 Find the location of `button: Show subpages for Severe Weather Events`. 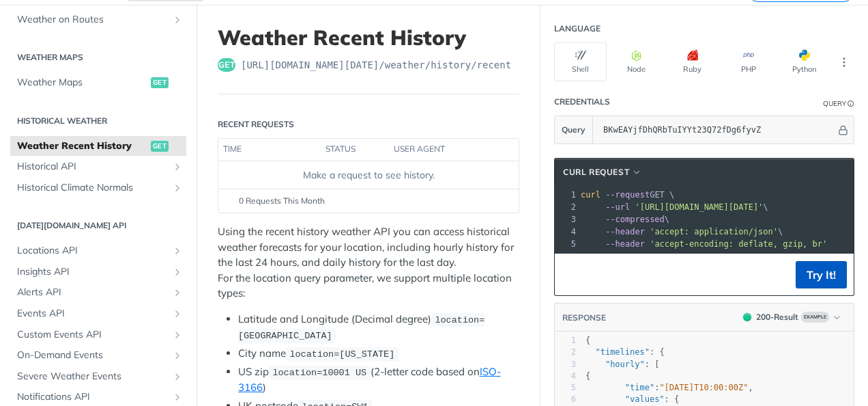

button: Show subpages for Severe Weather Events is located at coordinates (177, 376).